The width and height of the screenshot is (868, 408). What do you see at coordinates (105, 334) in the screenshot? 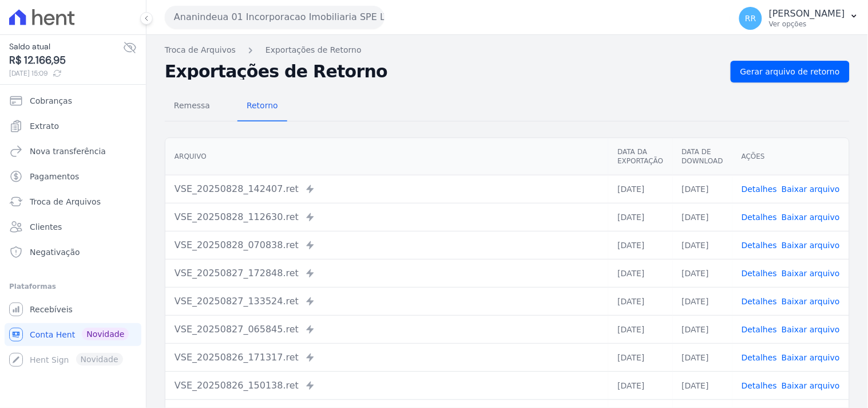
I see `span: Novidade` at bounding box center [105, 334].